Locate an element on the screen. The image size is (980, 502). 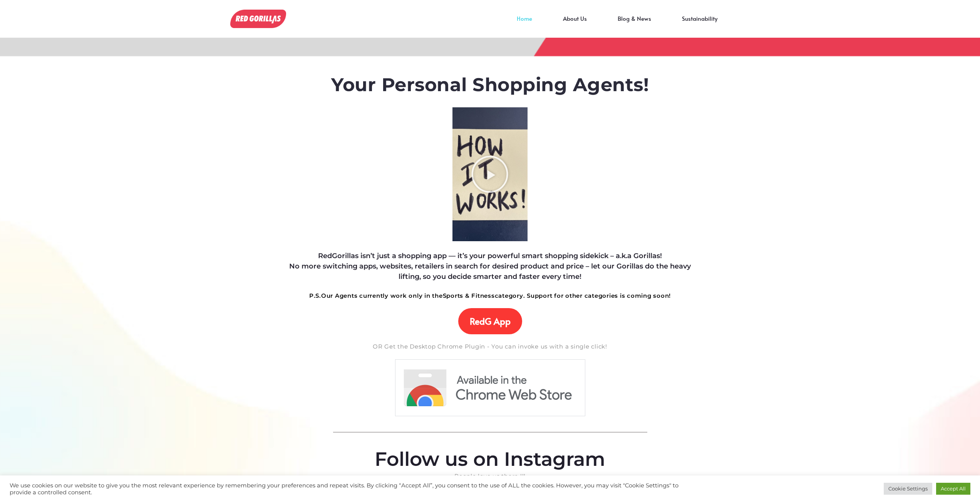
div: Play Video about RedGorillas How it Works is located at coordinates (490, 174).